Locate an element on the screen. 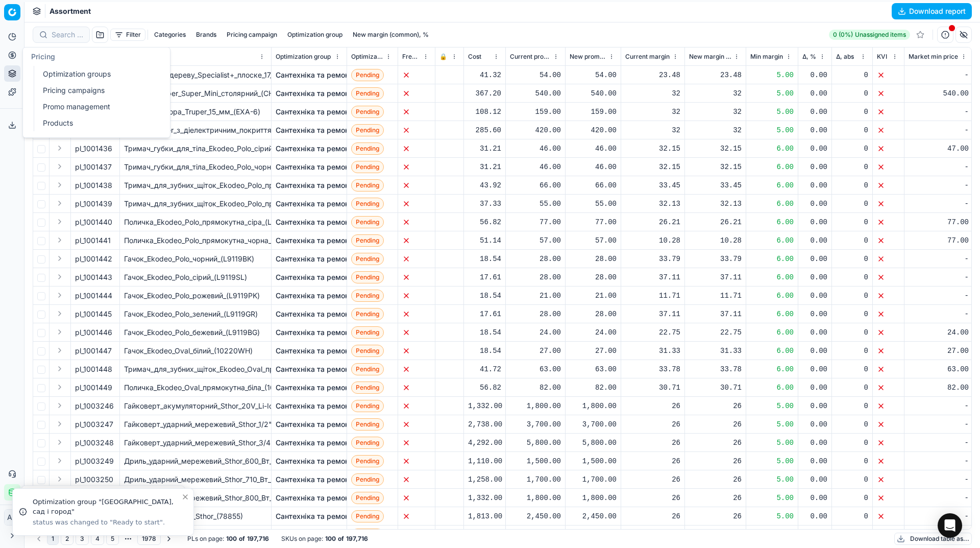 The width and height of the screenshot is (980, 548). button: Go to next page is located at coordinates (169, 539).